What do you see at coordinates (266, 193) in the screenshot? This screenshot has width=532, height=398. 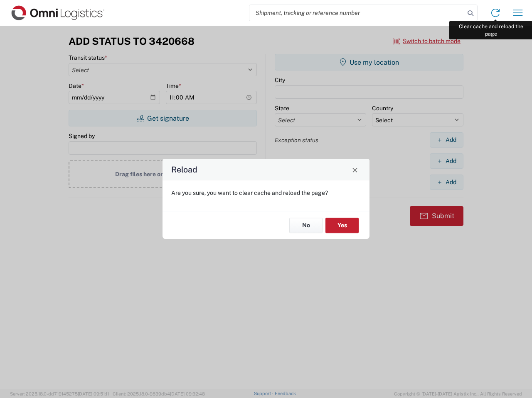 I see `p: Are you sure, you want to clear cache and reload the page?` at bounding box center [266, 193].